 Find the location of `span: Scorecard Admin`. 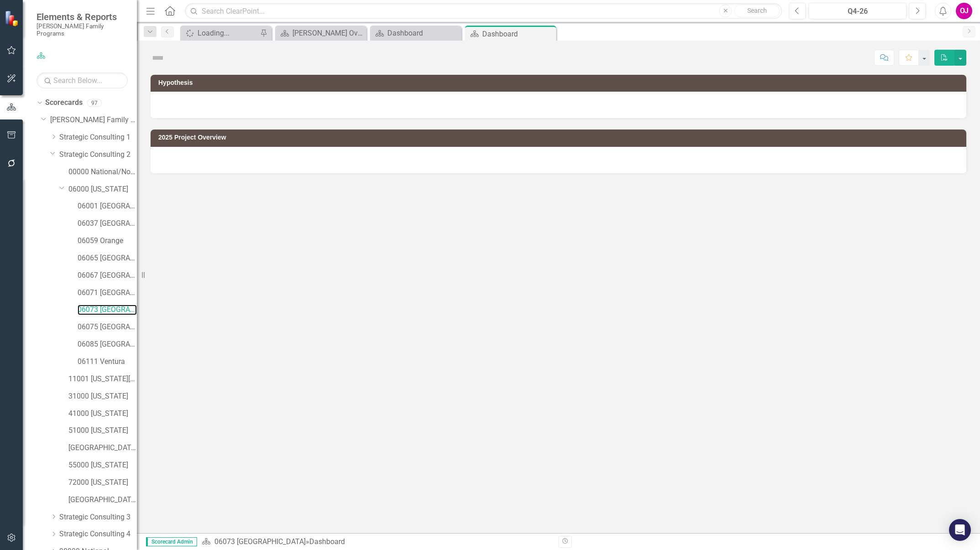

span: Scorecard Admin is located at coordinates (171, 542).